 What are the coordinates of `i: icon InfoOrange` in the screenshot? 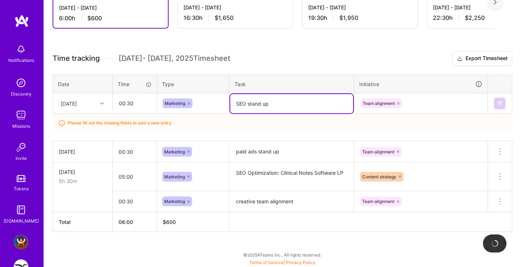 It's located at (62, 123).